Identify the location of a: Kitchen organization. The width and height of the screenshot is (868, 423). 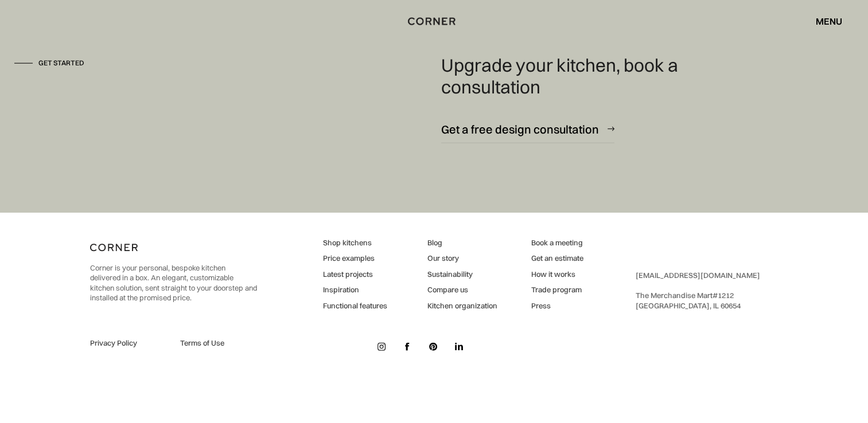
(461, 306).